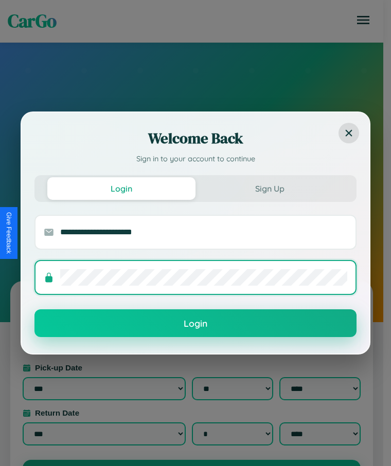 The width and height of the screenshot is (391, 466). I want to click on button: Sign Up, so click(269, 189).